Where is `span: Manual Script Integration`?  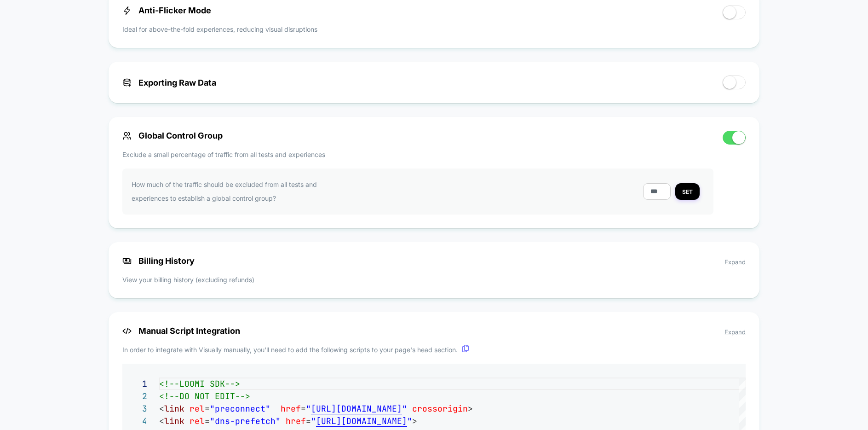 span: Manual Script Integration is located at coordinates (434, 330).